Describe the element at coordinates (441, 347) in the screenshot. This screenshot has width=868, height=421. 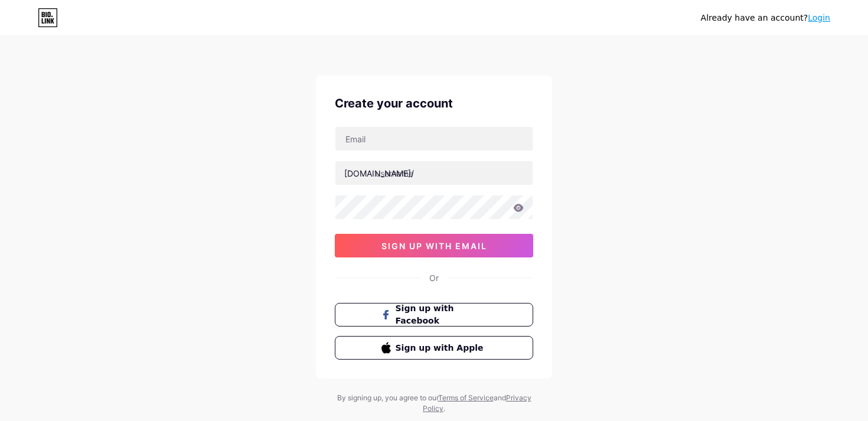
I see `span: Sign up with Apple` at that location.